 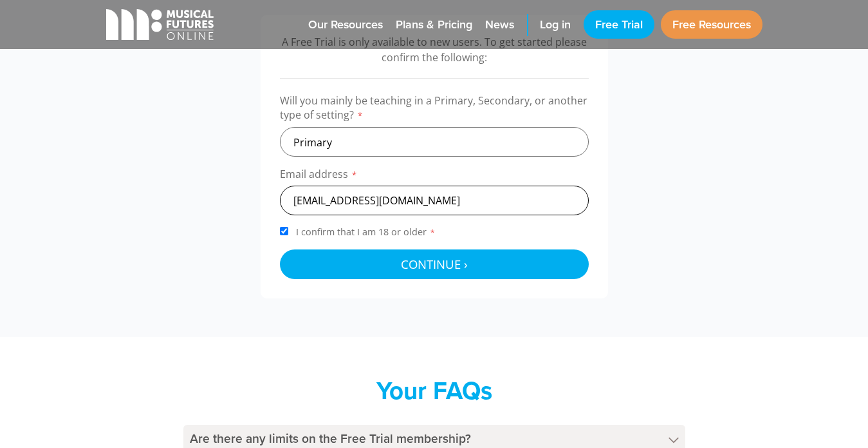 What do you see at coordinates (434, 264) in the screenshot?
I see `button: Continue ›` at bounding box center [434, 264].